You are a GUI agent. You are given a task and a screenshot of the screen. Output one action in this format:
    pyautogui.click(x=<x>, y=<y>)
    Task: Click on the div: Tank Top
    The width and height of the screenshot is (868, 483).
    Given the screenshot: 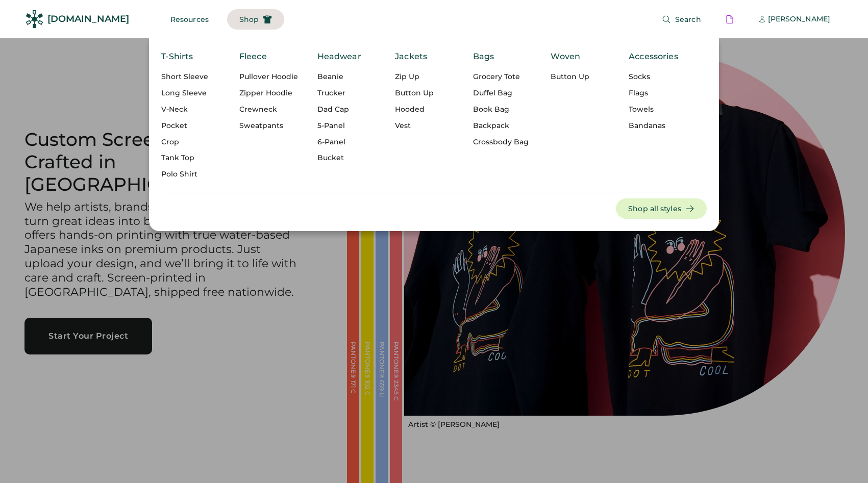 What is the action you would take?
    pyautogui.click(x=185, y=158)
    